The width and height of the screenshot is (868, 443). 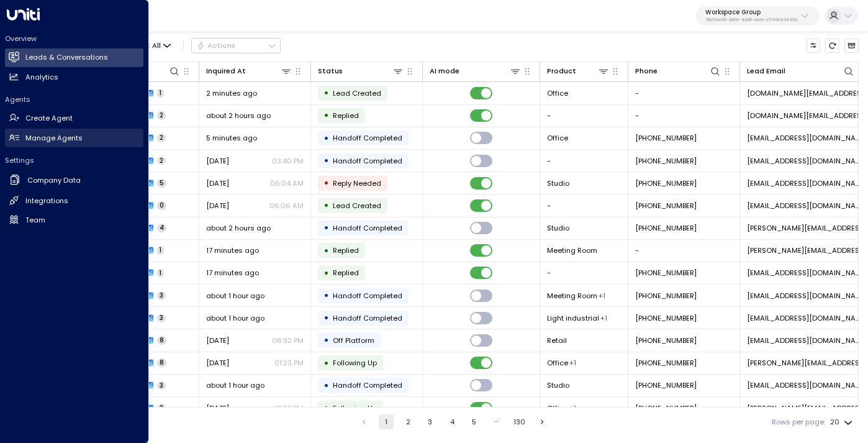 What do you see at coordinates (408, 422) in the screenshot?
I see `button: Go to page 2` at bounding box center [408, 422].